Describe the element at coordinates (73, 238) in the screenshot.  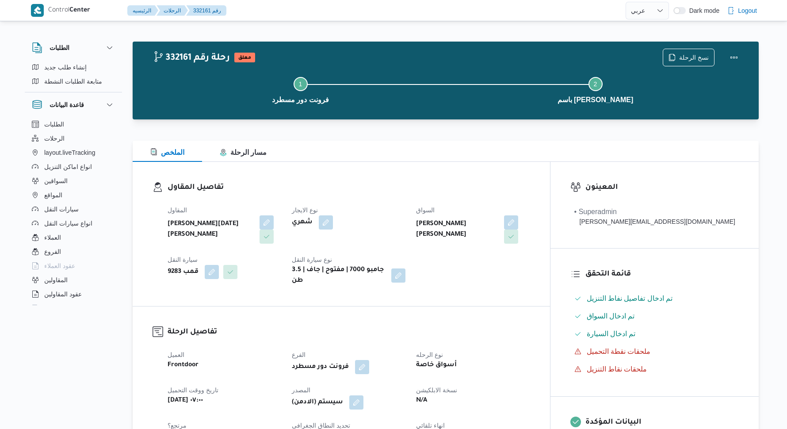
I see `button: العملاء` at that location.